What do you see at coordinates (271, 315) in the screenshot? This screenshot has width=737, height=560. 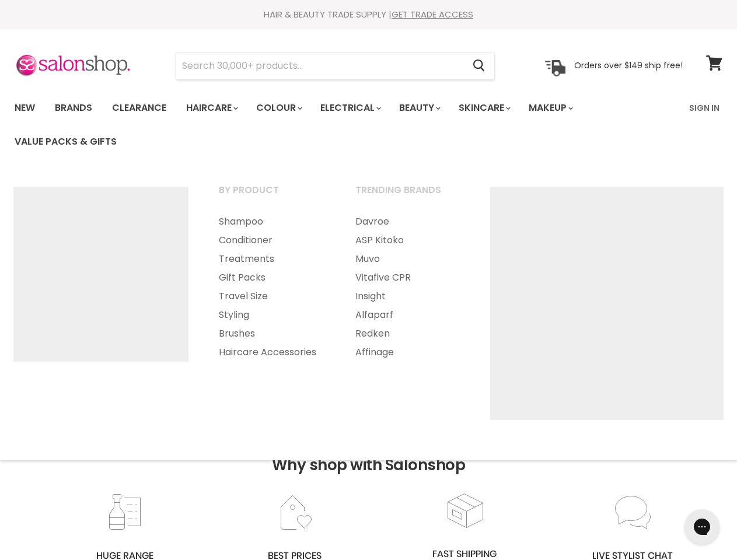 I see `a: Styling` at bounding box center [271, 315].